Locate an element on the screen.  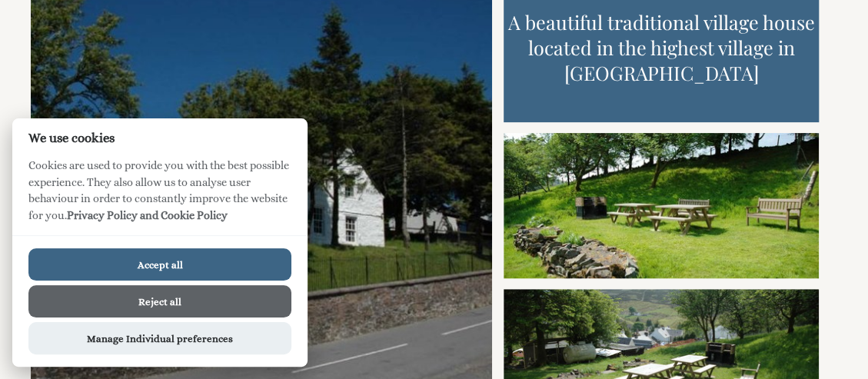
button: Reject all is located at coordinates (160, 302).